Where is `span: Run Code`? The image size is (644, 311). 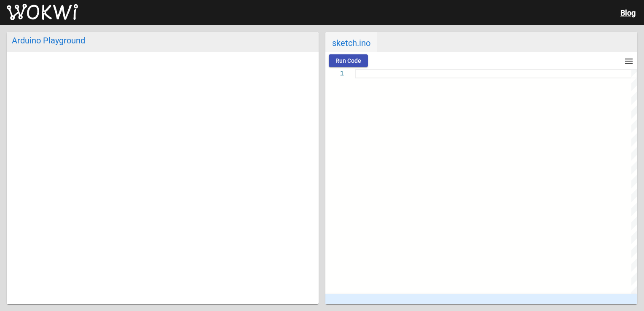
span: Run Code is located at coordinates (348, 60).